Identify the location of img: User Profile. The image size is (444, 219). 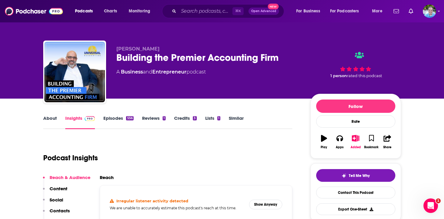
(430, 11).